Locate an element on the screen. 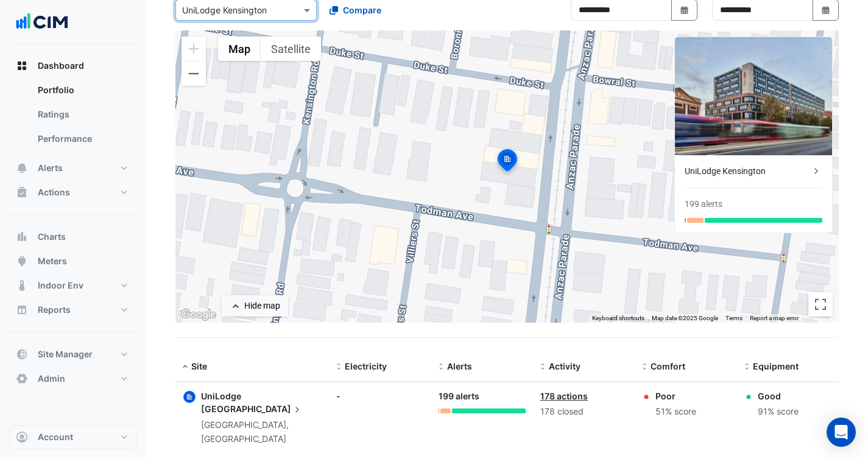 This screenshot has height=459, width=868. button: Show street map is located at coordinates (240, 49).